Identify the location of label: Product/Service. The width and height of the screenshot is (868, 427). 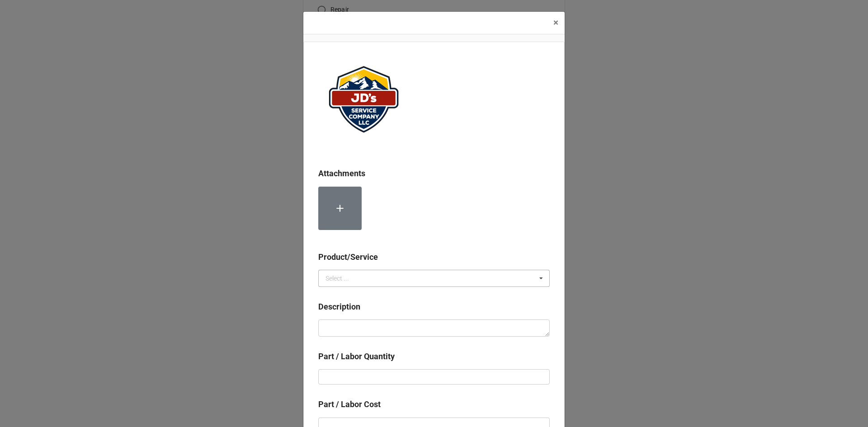
(348, 257).